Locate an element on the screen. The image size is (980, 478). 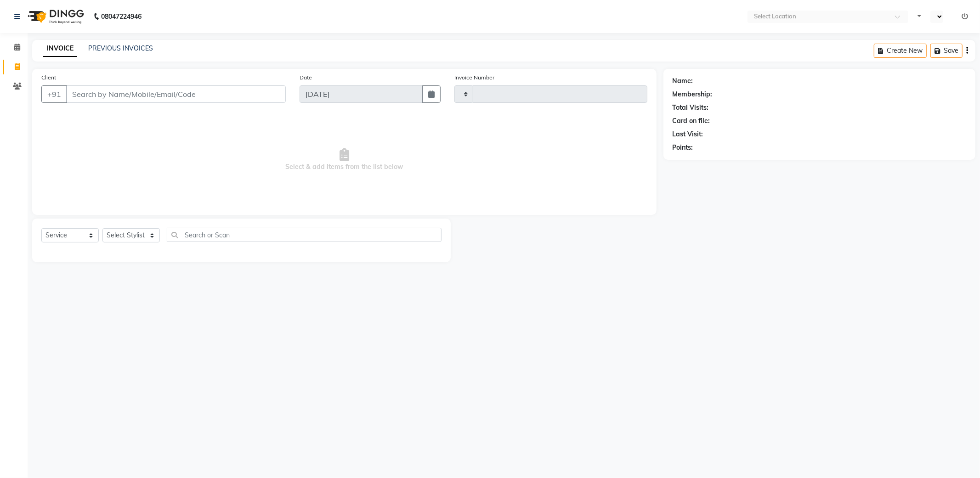
b: 08047224946 is located at coordinates (121, 16).